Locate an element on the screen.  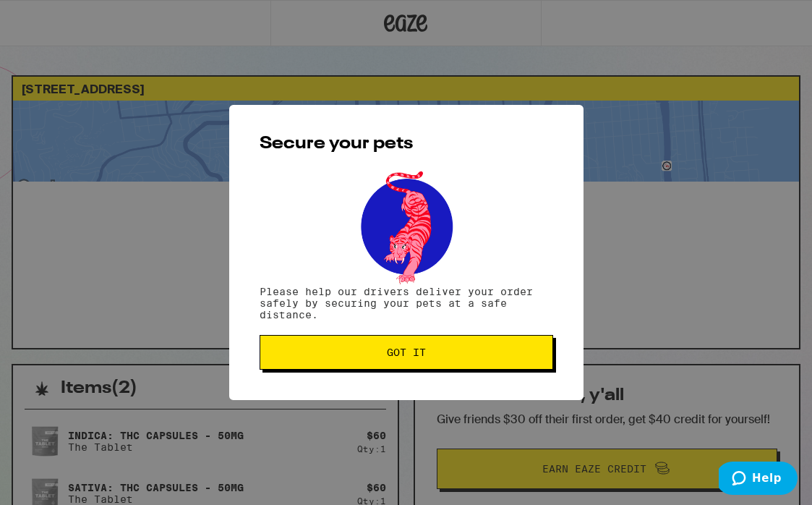
span: Help is located at coordinates (48, 17).